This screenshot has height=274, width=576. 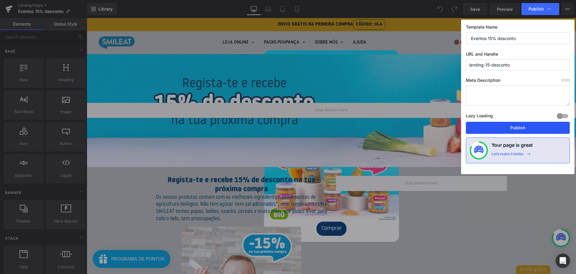 What do you see at coordinates (155, 193) in the screenshot?
I see `span: Na SMILEAT temos papas, boiões, snacks, cereais e muito mais, que podes levar para todo o lado, s...` at bounding box center [155, 193].